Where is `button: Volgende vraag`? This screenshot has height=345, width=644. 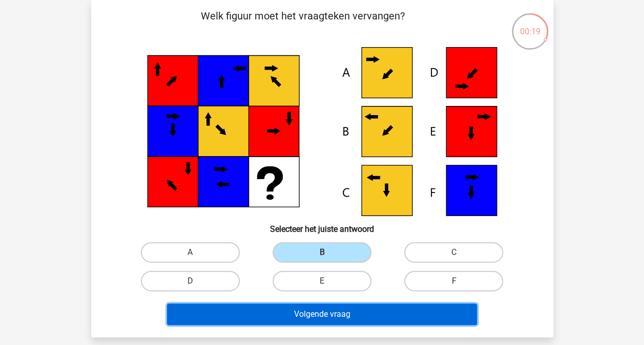 button: Volgende vraag is located at coordinates (322, 314).